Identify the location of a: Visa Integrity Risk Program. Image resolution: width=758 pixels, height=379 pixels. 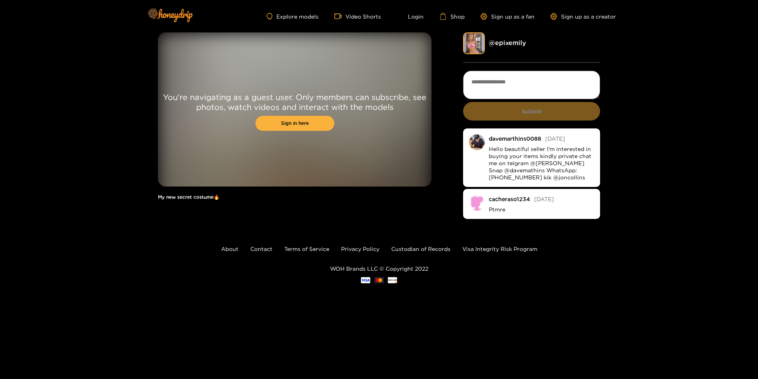
(500, 248).